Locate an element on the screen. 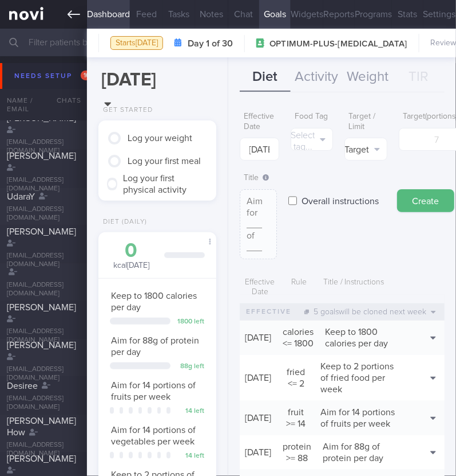 The height and width of the screenshot is (476, 456). span: Aim for 14 portions of vegetables per week is located at coordinates (153, 436).